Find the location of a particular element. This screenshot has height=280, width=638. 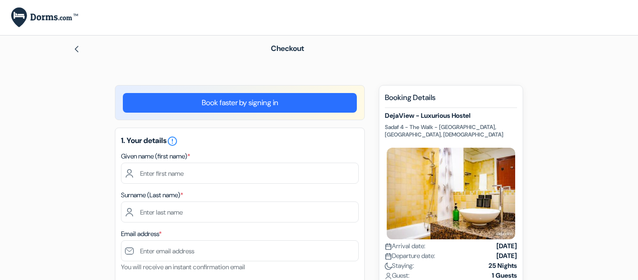

label: Surname (Last name) is located at coordinates (152, 195).